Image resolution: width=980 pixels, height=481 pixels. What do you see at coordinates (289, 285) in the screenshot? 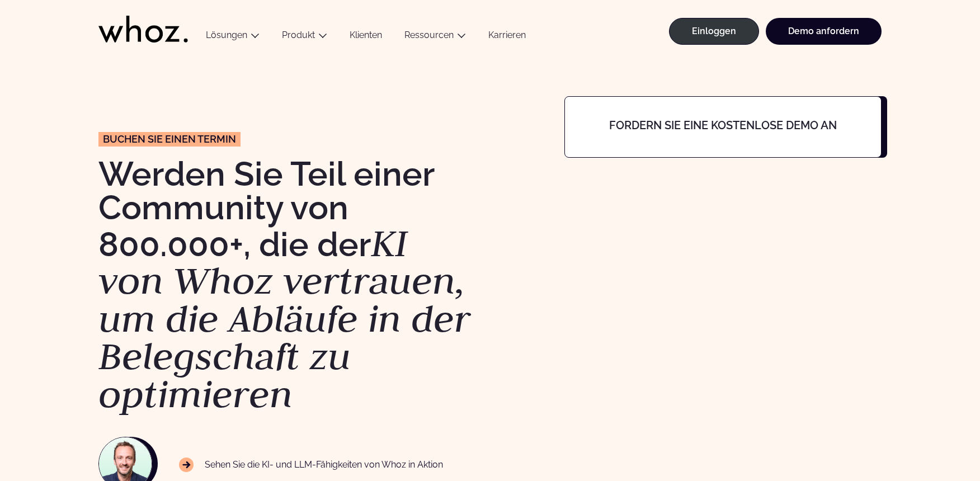
I see `h1: Werden Sie Teil einer Community von 800.000+, die der` at bounding box center [289, 285].